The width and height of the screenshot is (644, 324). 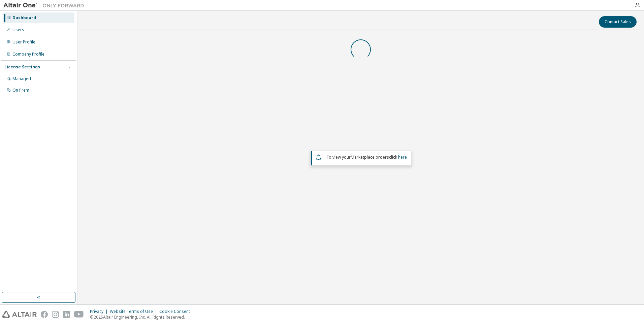 I want to click on div: Users, so click(x=18, y=30).